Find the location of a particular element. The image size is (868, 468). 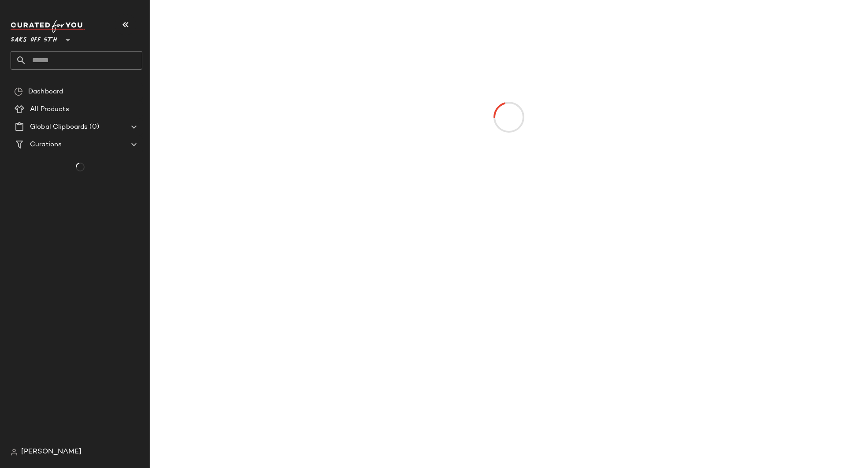

span: Curations is located at coordinates (46, 145).